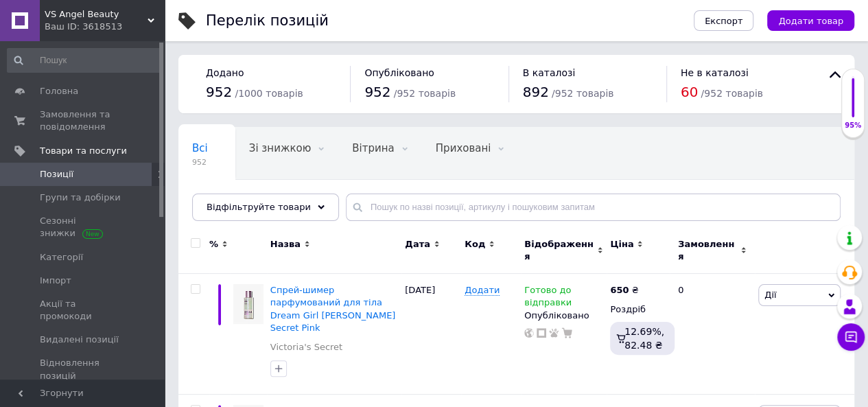 The height and width of the screenshot is (407, 868). Describe the element at coordinates (56, 280) in the screenshot. I see `span: Імпорт` at that location.